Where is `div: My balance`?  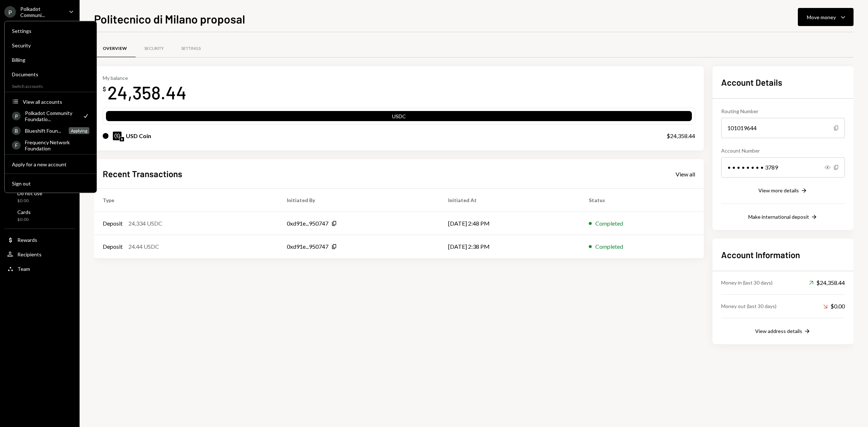 div: My balance is located at coordinates (144, 78).